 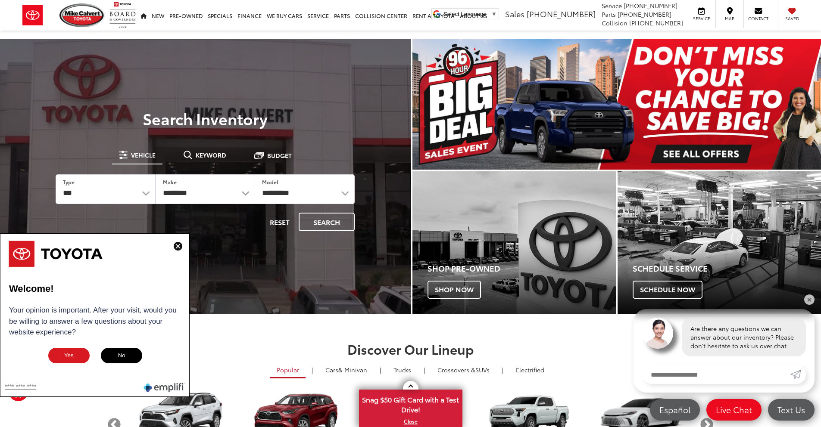 What do you see at coordinates (410, 349) in the screenshot?
I see `h2: Discover Our Lineup` at bounding box center [410, 349].